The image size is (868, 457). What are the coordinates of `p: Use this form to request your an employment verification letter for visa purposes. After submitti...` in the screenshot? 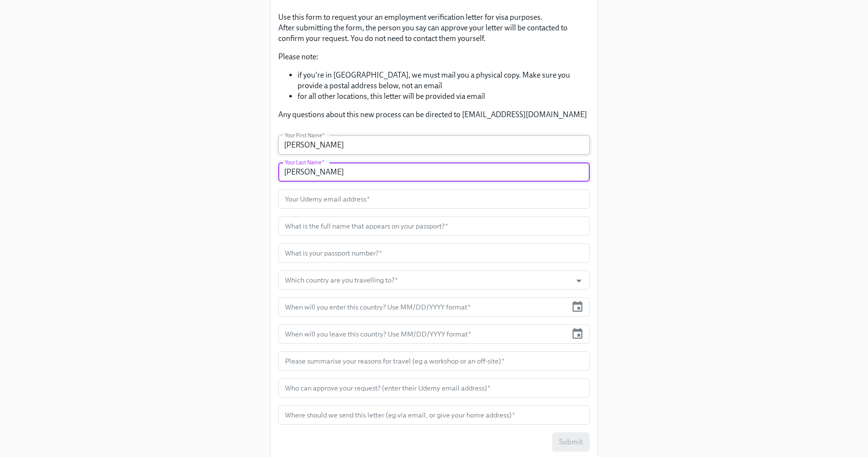 It's located at (434, 28).